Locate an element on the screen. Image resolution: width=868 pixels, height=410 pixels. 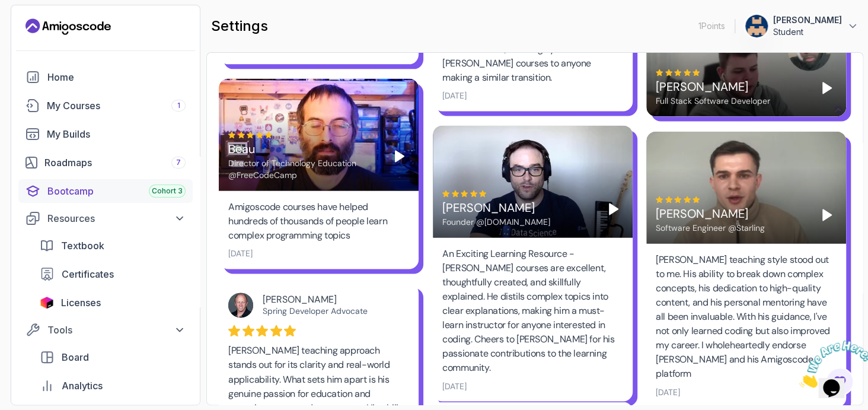
div: Roadmaps is located at coordinates (115, 162).